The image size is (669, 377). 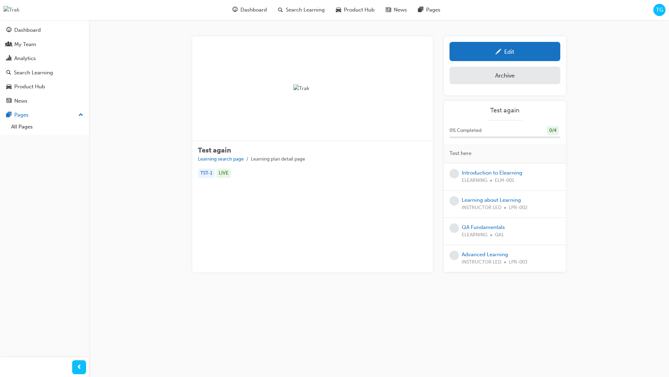 I want to click on a: pages-iconPages, so click(x=430, y=10).